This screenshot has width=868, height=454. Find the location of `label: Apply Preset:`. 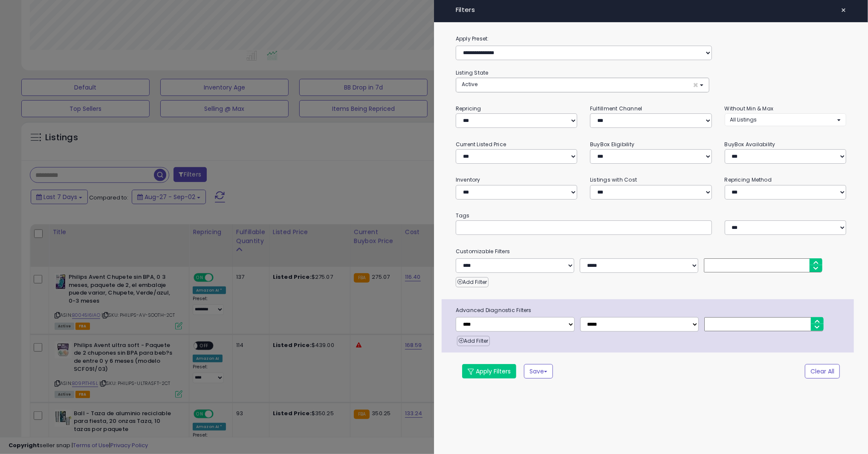

label: Apply Preset: is located at coordinates (651, 38).